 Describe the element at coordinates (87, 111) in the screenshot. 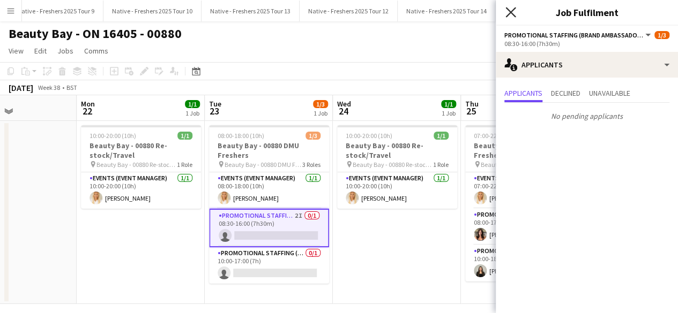

I see `span: 22` at that location.